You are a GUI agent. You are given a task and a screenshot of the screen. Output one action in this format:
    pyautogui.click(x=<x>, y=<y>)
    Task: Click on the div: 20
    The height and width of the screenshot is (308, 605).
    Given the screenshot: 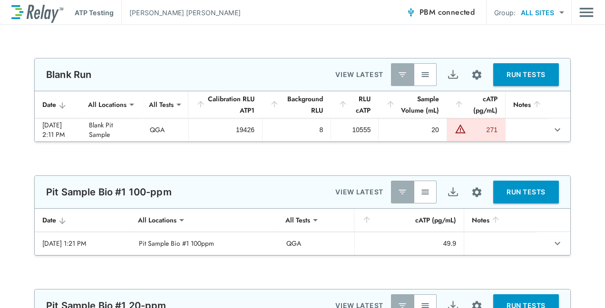 What is the action you would take?
    pyautogui.click(x=412, y=130)
    